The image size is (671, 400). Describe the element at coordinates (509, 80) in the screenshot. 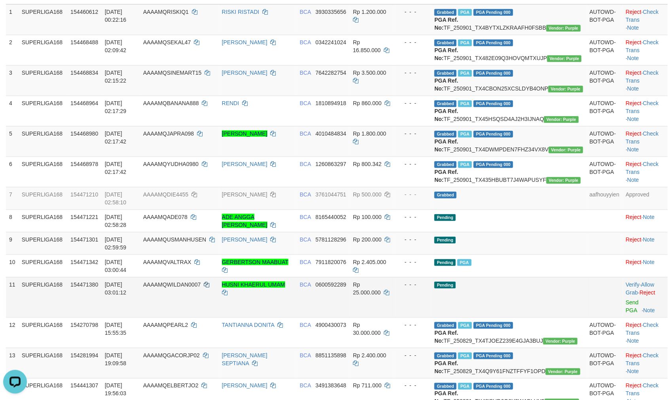

I see `td: TF_250901_TX4CBON25XCSLDYB4ONP` at that location.